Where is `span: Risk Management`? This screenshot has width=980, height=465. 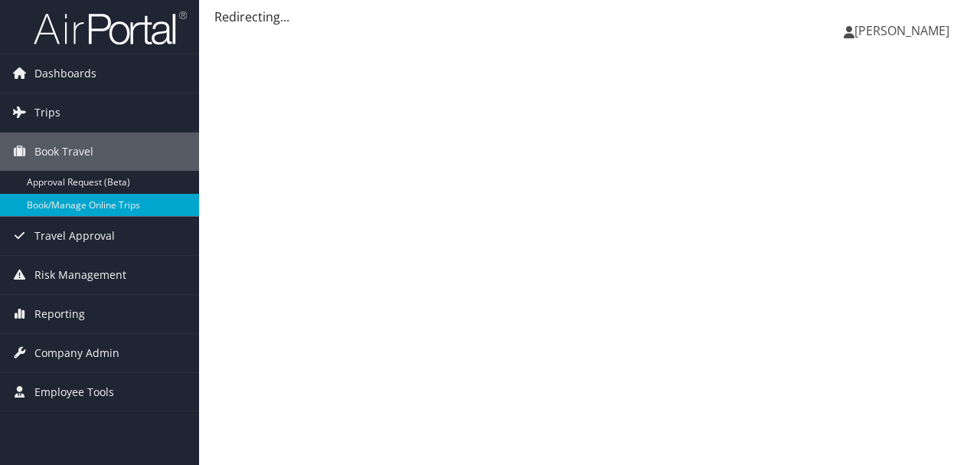 span: Risk Management is located at coordinates (81, 275).